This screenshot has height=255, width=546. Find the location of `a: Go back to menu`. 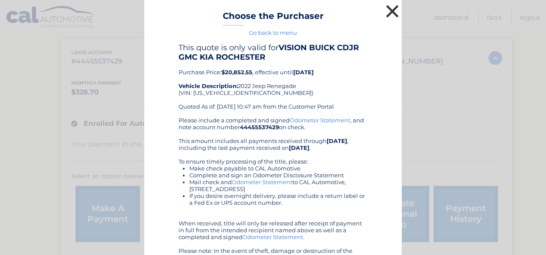

a: Go back to menu is located at coordinates (273, 33).